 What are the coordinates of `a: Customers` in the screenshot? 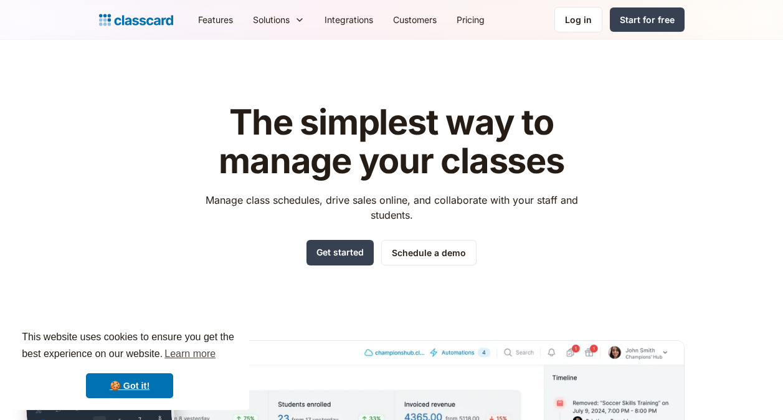 It's located at (415, 19).